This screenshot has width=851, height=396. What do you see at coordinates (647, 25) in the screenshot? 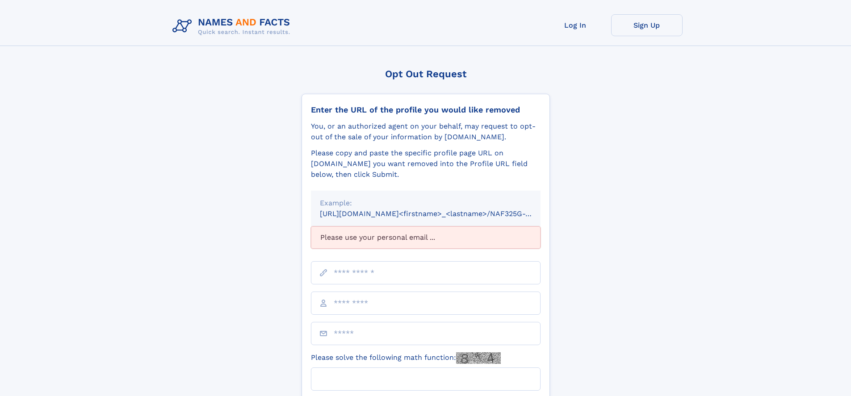
I see `a: Sign Up` at bounding box center [647, 25].